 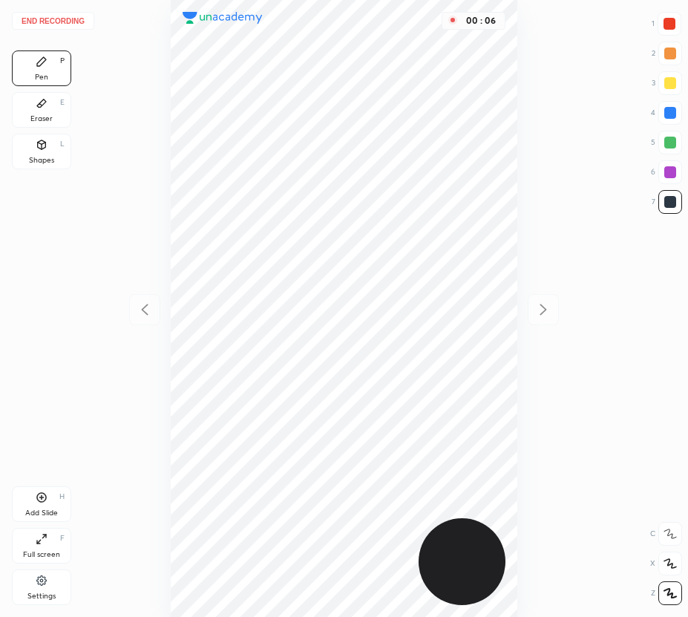 What do you see at coordinates (53, 21) in the screenshot?
I see `button: End recording` at bounding box center [53, 21].